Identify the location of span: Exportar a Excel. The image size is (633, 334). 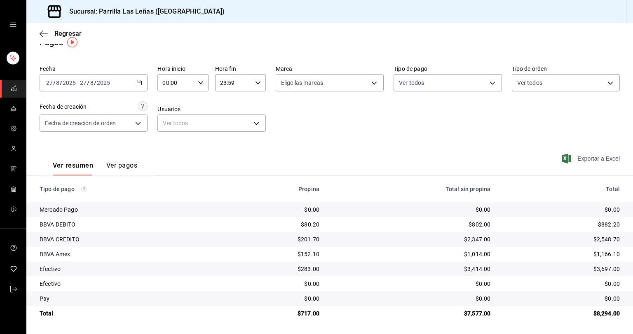
(592, 159).